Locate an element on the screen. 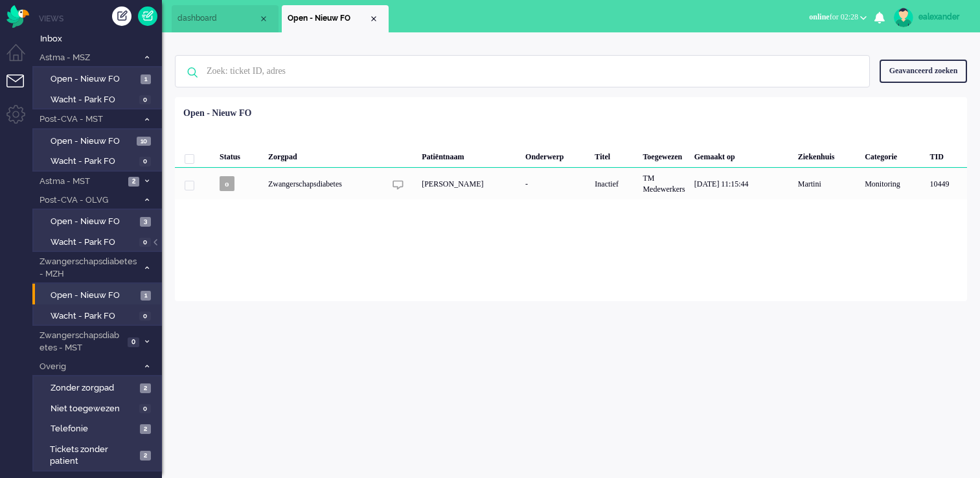 Image resolution: width=980 pixels, height=478 pixels. li: View is located at coordinates (335, 19).